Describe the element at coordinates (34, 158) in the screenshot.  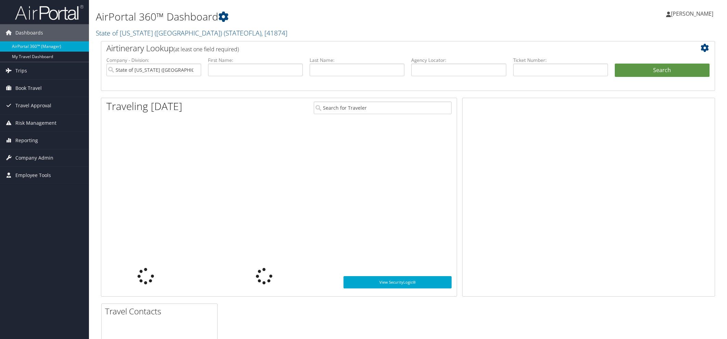
I see `span: Company Admin` at that location.